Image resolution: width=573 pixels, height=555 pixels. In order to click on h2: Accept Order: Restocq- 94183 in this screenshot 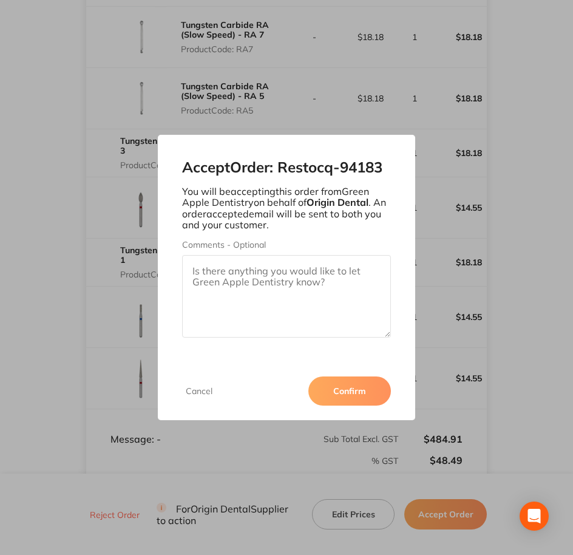, I will do `click(287, 168)`.